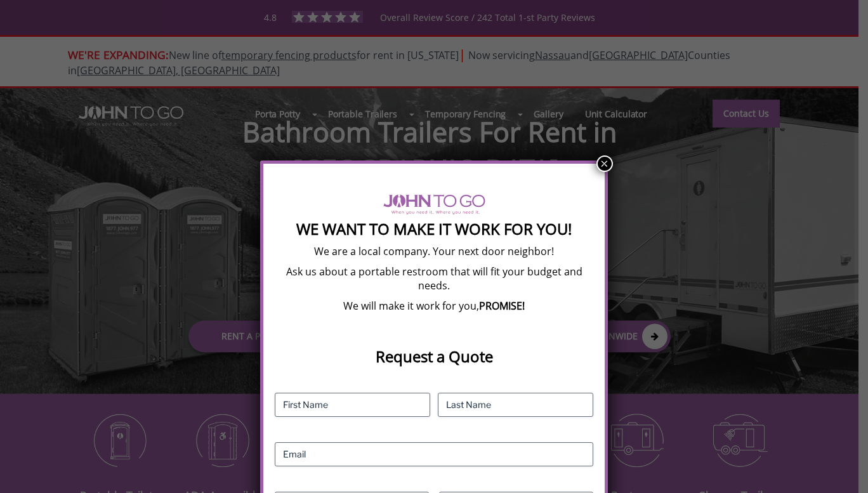 The height and width of the screenshot is (493, 868). What do you see at coordinates (605, 163) in the screenshot?
I see `button: Close` at bounding box center [605, 163].